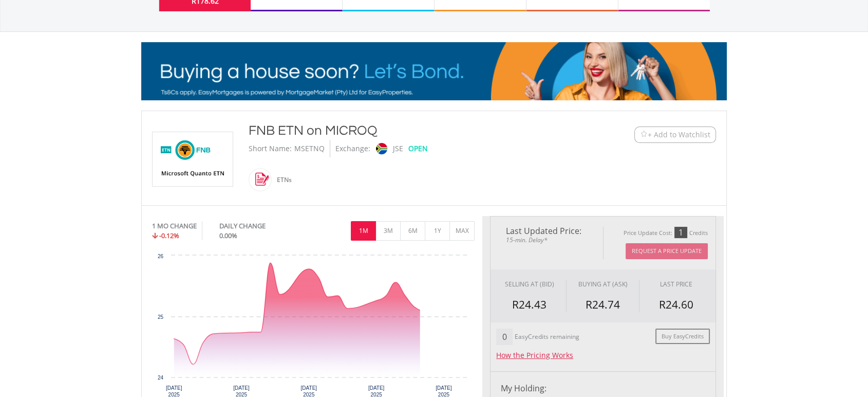  What do you see at coordinates (410, 131) in the screenshot?
I see `div: FNB ETN on MICROQ` at bounding box center [410, 131].